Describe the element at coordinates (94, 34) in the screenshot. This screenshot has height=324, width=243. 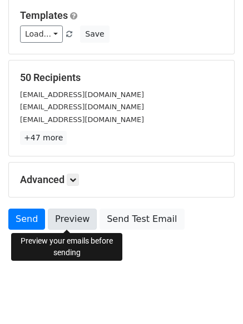
I see `button: Save` at that location.